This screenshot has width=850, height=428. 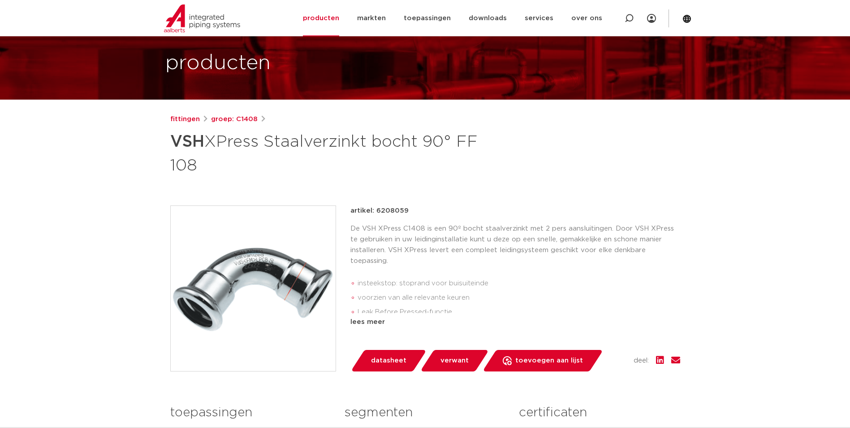 I want to click on li: Leak Before Pressed-functie, so click(x=519, y=312).